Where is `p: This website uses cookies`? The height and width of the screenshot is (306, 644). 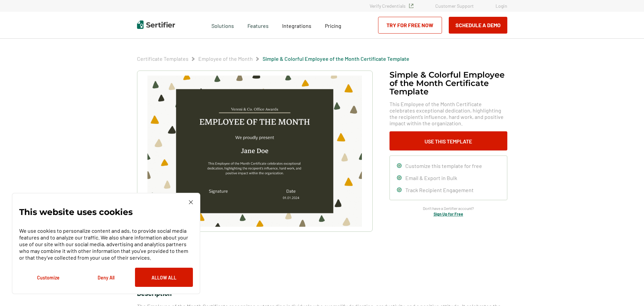 p: This website uses cookies is located at coordinates (76, 212).